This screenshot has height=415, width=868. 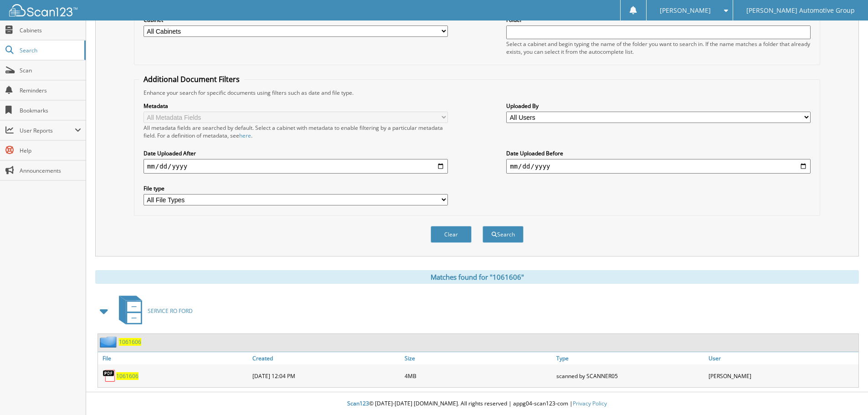 What do you see at coordinates (783, 358) in the screenshot?
I see `a: User` at bounding box center [783, 358].